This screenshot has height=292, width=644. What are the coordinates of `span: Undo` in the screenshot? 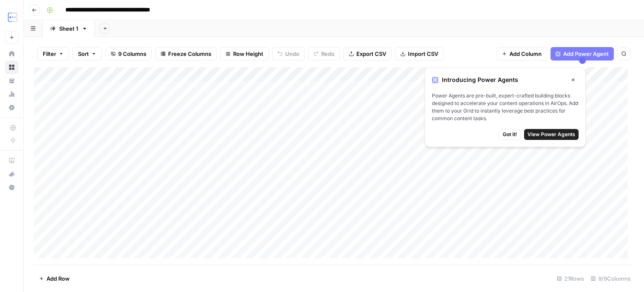 It's located at (292, 54).